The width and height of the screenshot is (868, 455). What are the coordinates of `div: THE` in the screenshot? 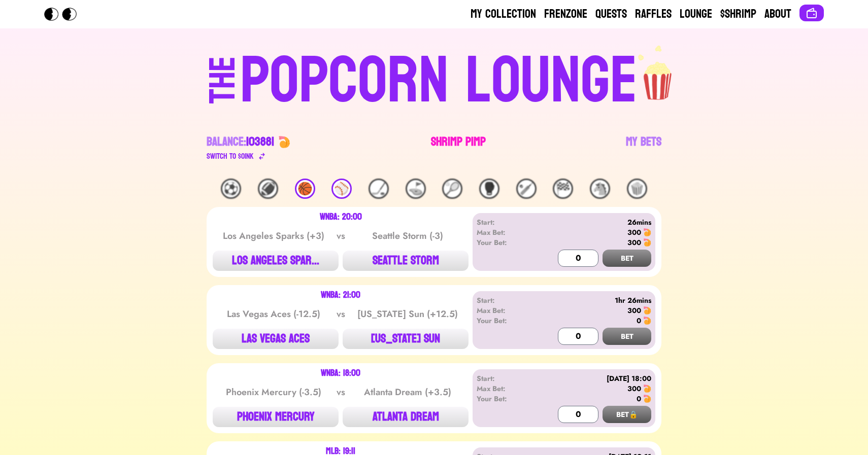 It's located at (223, 90).